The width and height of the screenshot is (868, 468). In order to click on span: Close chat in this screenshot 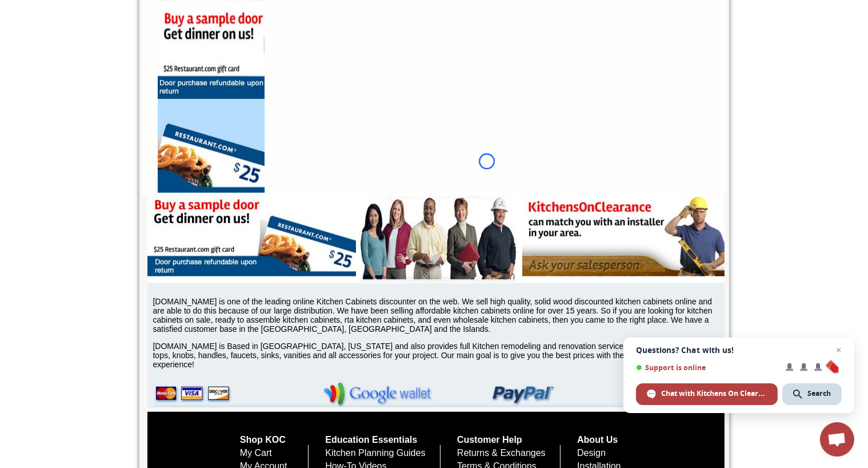, I will do `click(839, 350)`.